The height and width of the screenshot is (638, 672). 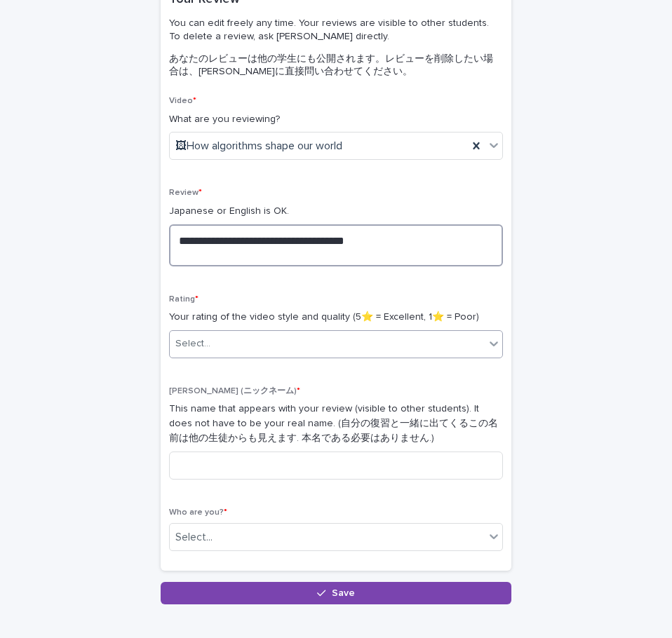 I want to click on span: Rating, so click(x=184, y=299).